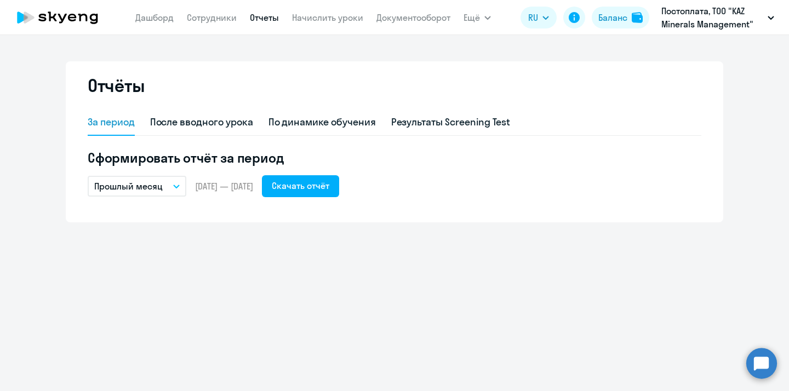  What do you see at coordinates (137, 186) in the screenshot?
I see `button: Прошлый месяц` at bounding box center [137, 186].